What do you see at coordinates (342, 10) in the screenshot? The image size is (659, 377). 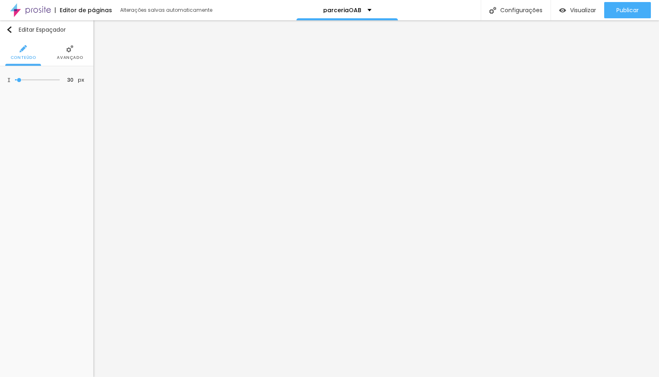 I see `p: parceriaOAB` at bounding box center [342, 10].